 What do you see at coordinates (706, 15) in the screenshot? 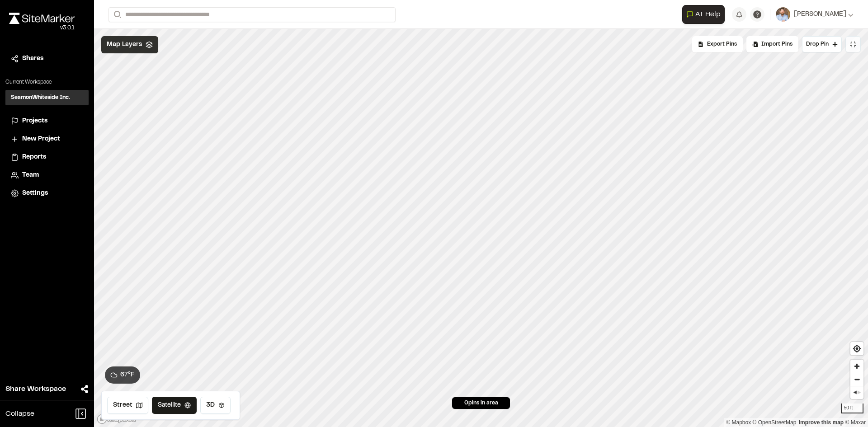
I see `div: Open AI Assistant` at bounding box center [706, 15].